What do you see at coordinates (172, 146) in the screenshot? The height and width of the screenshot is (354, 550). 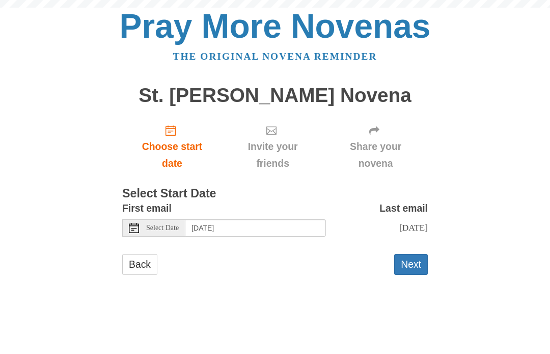 I see `a: Choose start date` at bounding box center [172, 146].